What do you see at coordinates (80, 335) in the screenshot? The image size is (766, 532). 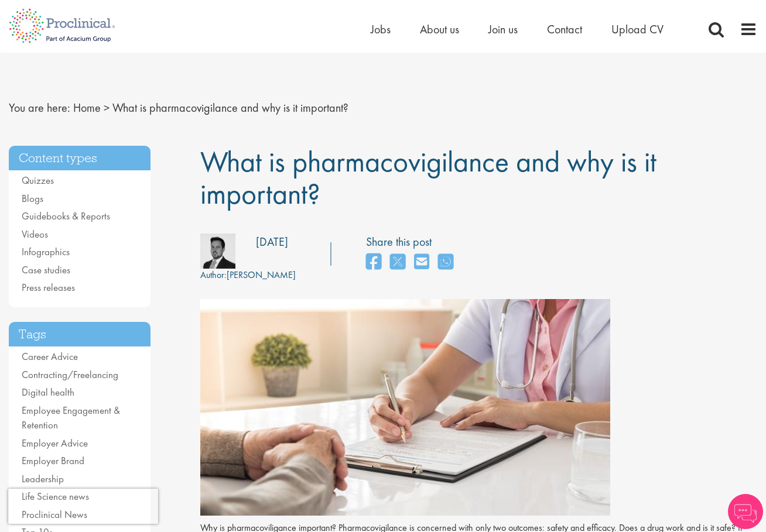 I see `h3: Tags` at bounding box center [80, 335].